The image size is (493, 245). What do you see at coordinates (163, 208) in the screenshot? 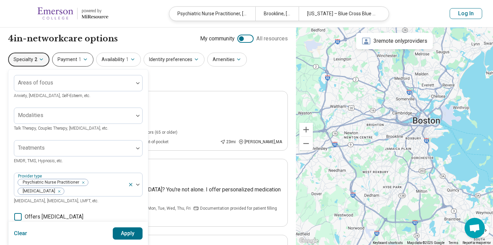
I see `span: Works Mon, Tue, Wed, Thu, Fri` at bounding box center [163, 208].